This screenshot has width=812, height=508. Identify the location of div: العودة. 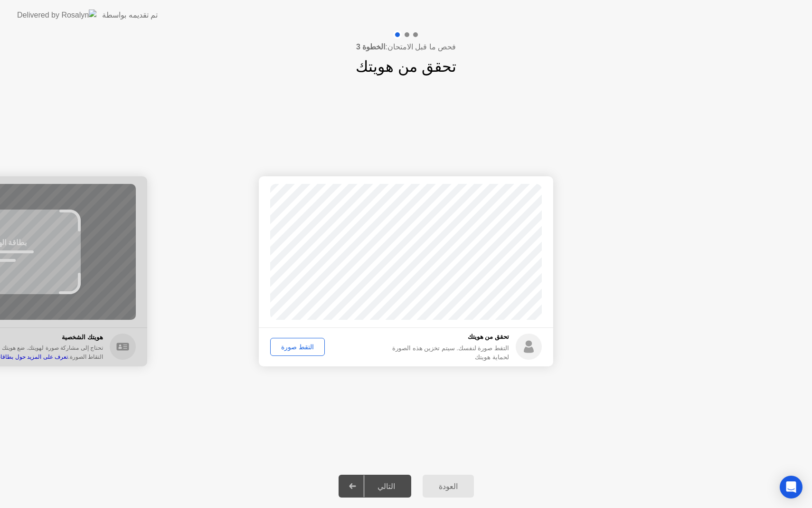
(448, 486).